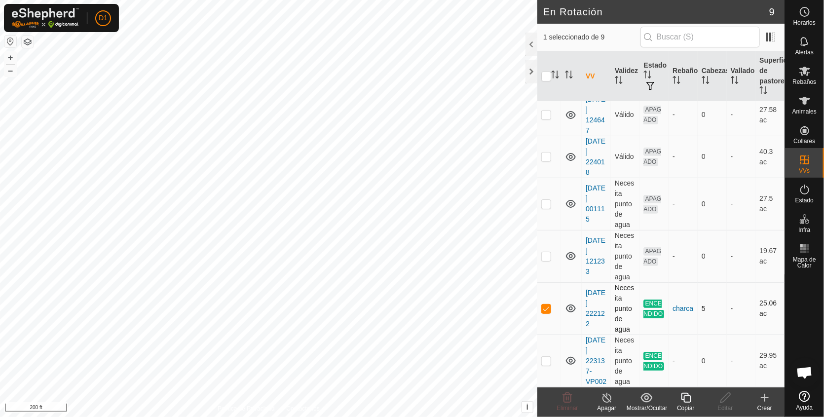  Describe the element at coordinates (712, 308) in the screenshot. I see `td: 5` at that location.